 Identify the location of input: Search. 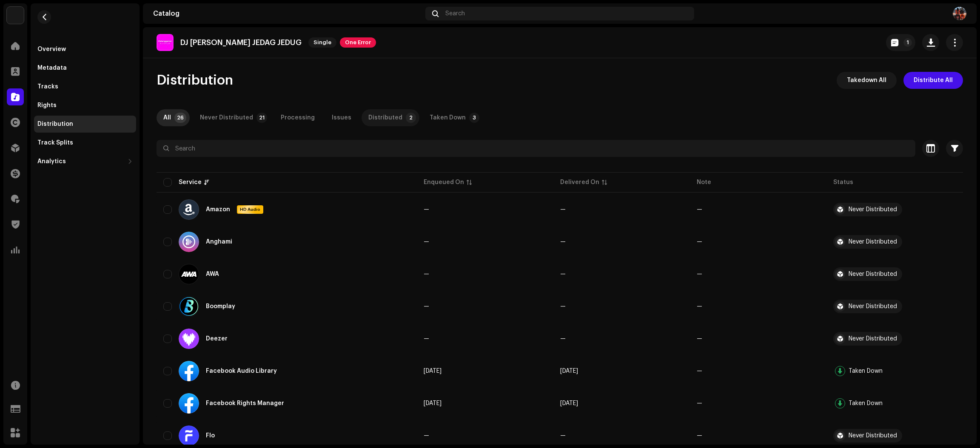
(536, 149).